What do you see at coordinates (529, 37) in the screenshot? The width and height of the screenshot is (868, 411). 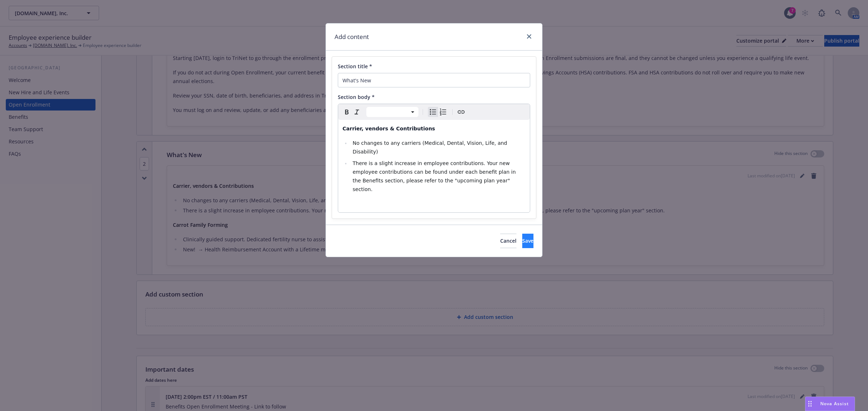 I see `a: close` at bounding box center [529, 37].